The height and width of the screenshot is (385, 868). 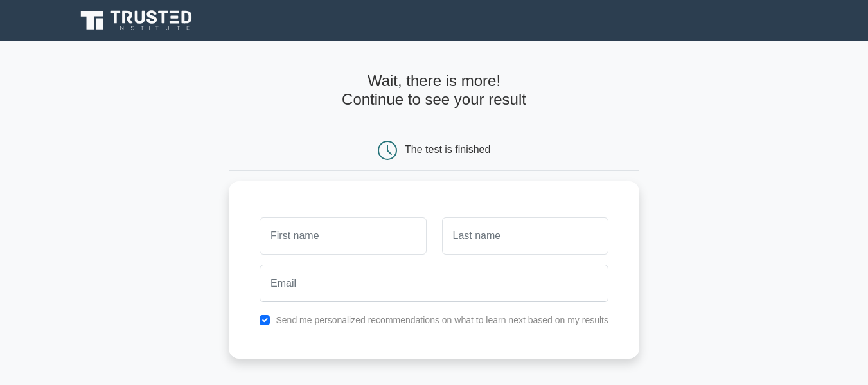 I want to click on h4: Wait, there is more! Continue to see your result, so click(x=434, y=91).